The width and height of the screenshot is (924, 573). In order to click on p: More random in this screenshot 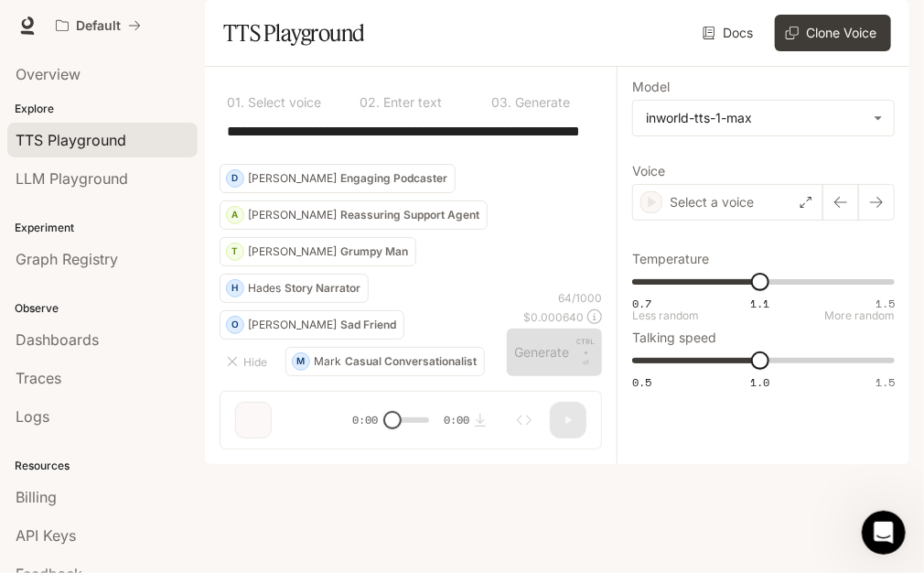, I will do `click(859, 315)`.